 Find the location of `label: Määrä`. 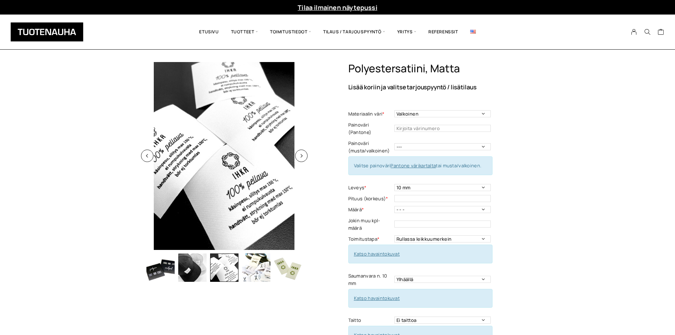

label: Määrä is located at coordinates (370, 209).